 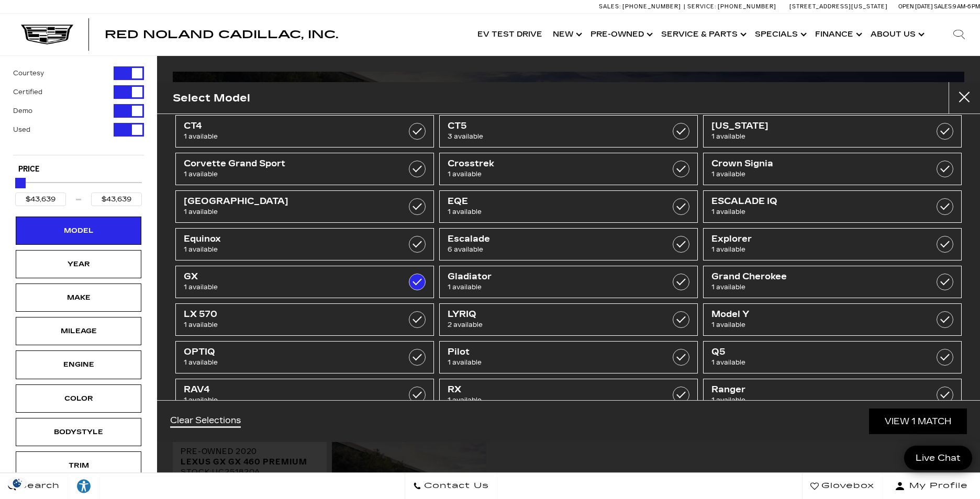 I want to click on span: RX, so click(x=550, y=390).